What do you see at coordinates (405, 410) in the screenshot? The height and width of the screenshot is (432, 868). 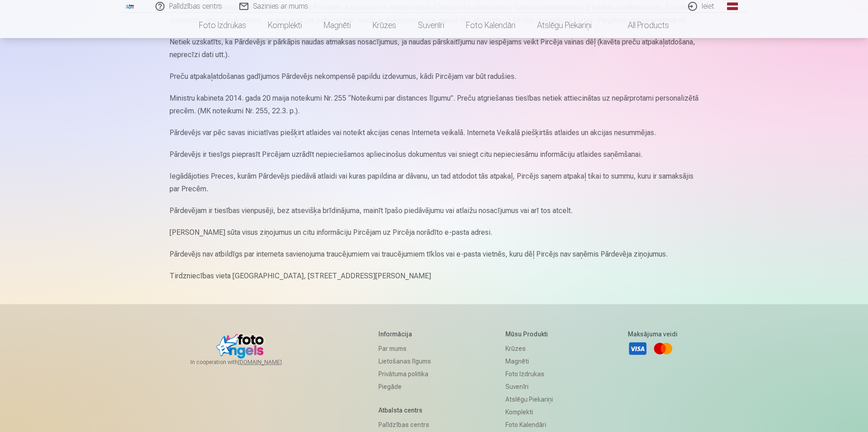 I see `h5: Atbalsta centrs` at bounding box center [405, 410].